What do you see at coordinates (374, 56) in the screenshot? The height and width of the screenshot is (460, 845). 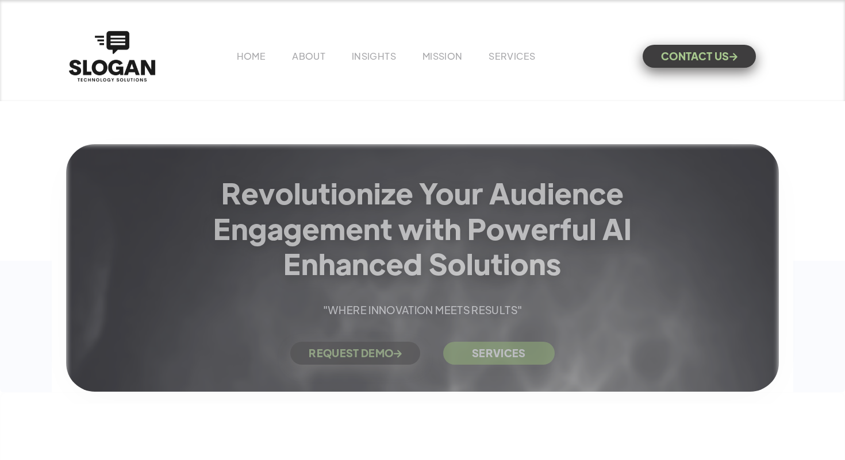 I see `a: INSIGHTS` at bounding box center [374, 56].